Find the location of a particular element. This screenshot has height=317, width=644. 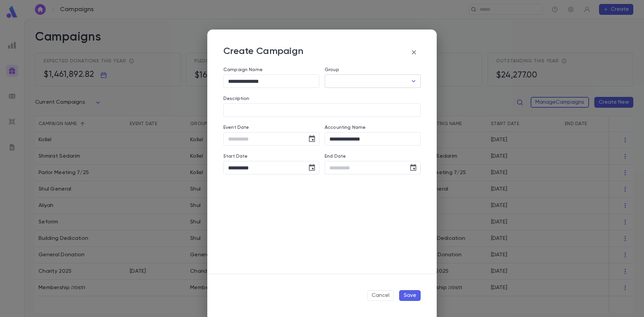

button: Save is located at coordinates (410, 296).